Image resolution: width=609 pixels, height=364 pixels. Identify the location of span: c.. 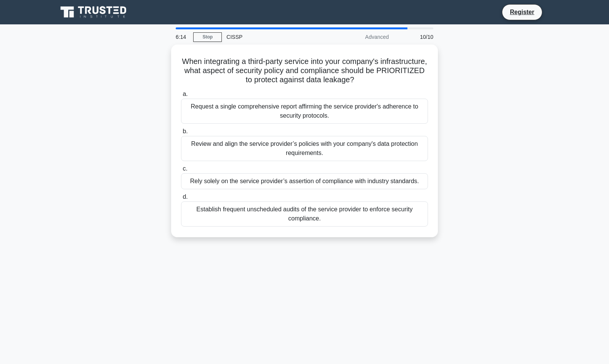
(184, 168).